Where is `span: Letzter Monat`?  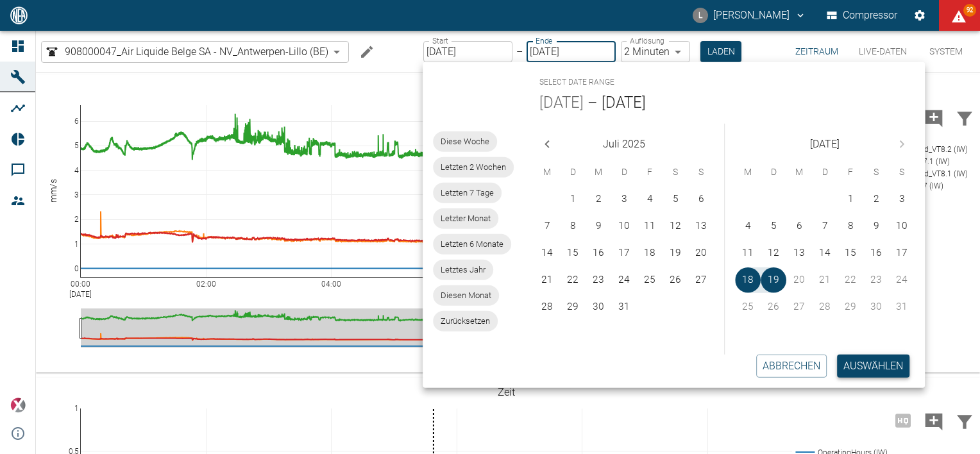 span: Letzter Monat is located at coordinates (466, 219).